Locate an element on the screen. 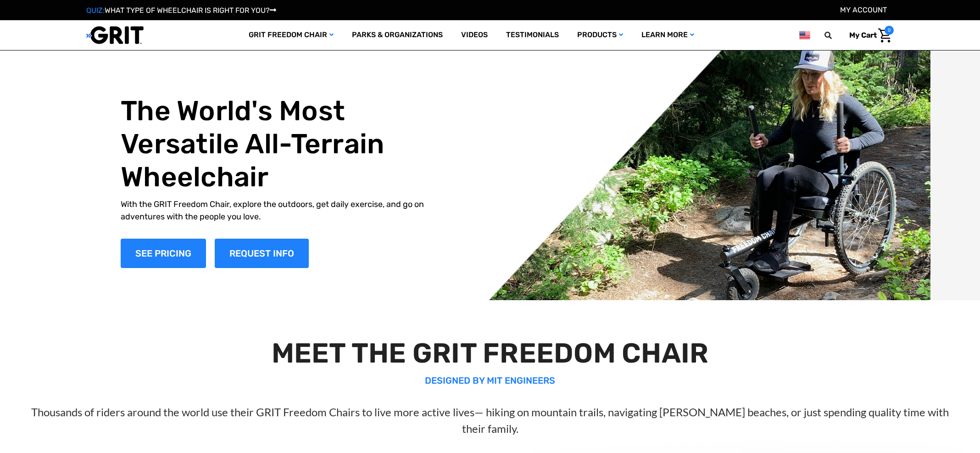  input: Search is located at coordinates (835, 36).